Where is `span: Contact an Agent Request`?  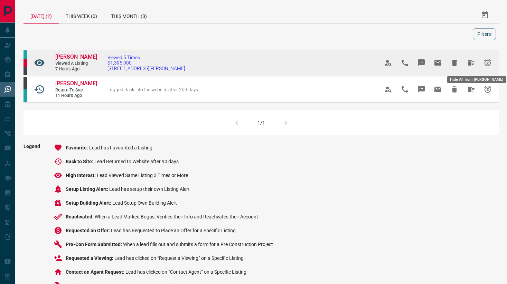 span: Contact an Agent Request is located at coordinates (95, 272).